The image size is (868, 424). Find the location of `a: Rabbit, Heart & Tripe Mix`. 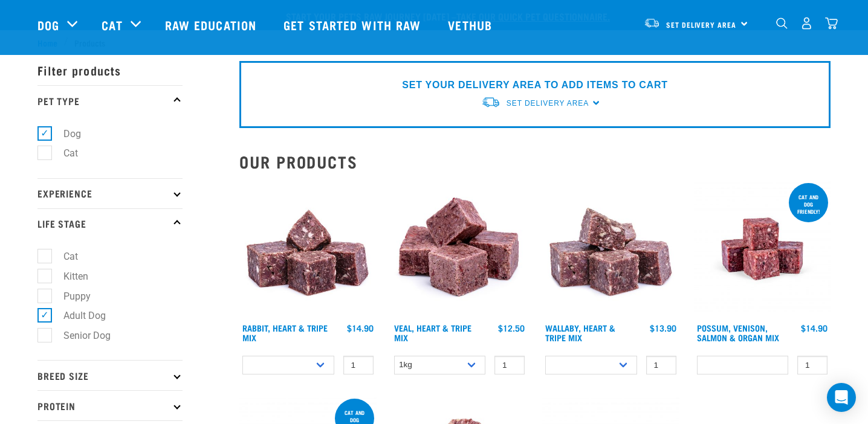

a: Rabbit, Heart & Tripe Mix is located at coordinates (284, 332).